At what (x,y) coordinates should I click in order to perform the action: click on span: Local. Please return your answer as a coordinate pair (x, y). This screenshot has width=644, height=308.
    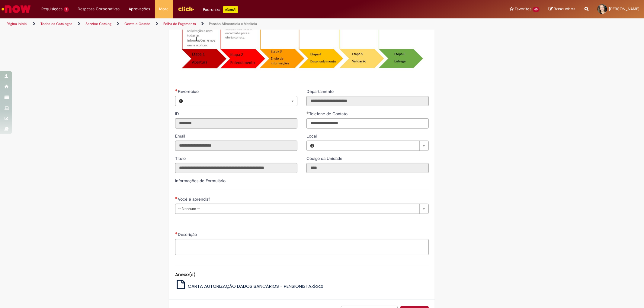
    Looking at the image, I should click on (312, 136).